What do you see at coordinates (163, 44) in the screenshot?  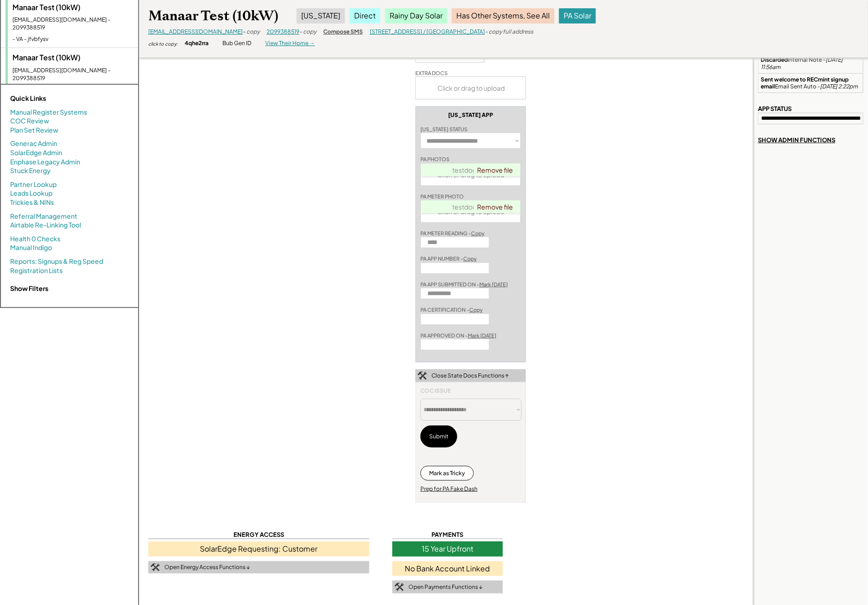 I see `div: click to copy:` at bounding box center [163, 44].